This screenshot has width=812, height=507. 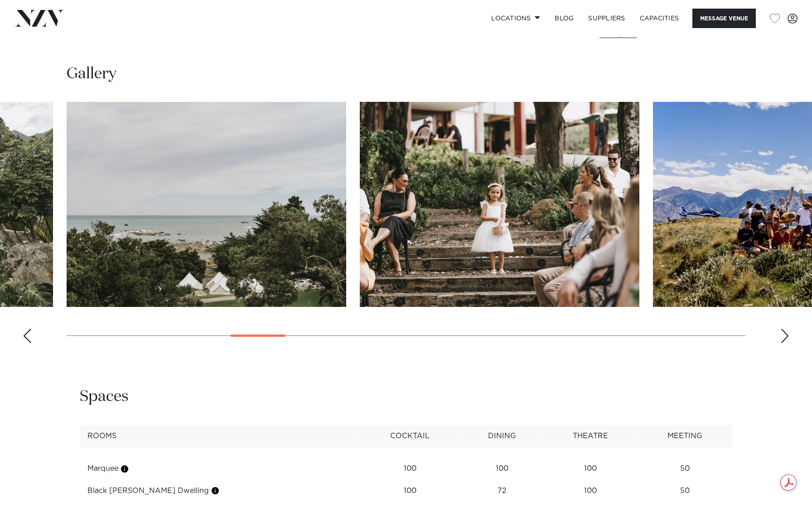 I want to click on td: Marquee, so click(x=219, y=469).